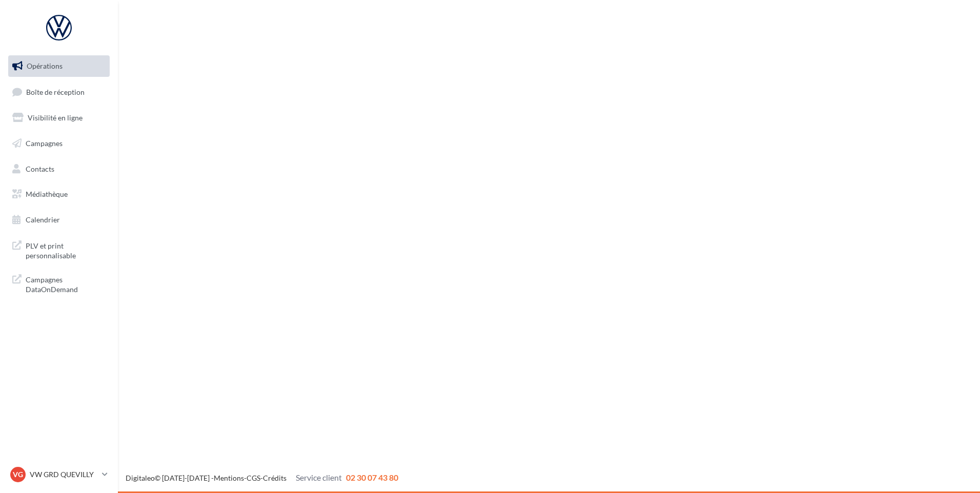  What do you see at coordinates (319, 478) in the screenshot?
I see `span: Service client` at bounding box center [319, 478].